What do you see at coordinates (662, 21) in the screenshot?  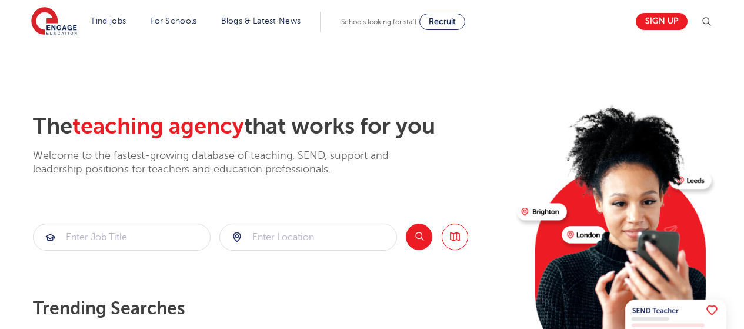 I see `a: Sign up` at bounding box center [662, 21].